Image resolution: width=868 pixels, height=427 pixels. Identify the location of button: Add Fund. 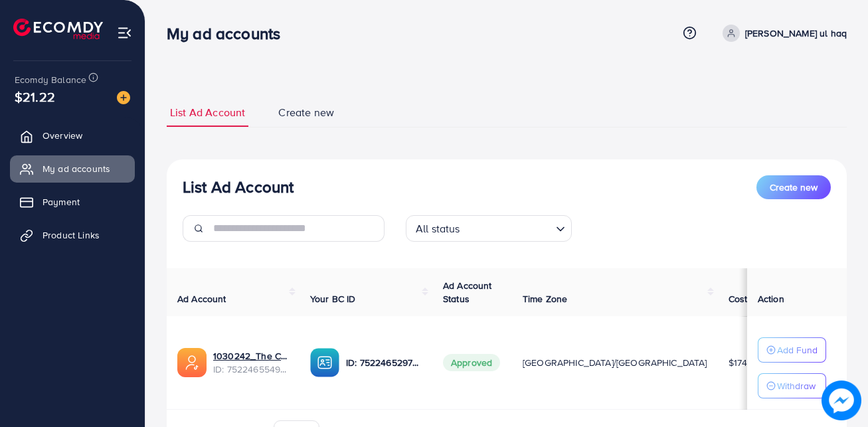
(791, 350).